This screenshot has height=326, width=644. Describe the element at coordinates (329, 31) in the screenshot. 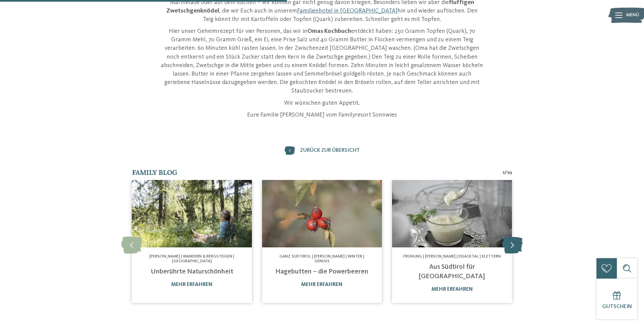

I see `strong: Omas Kochbuch` at that location.